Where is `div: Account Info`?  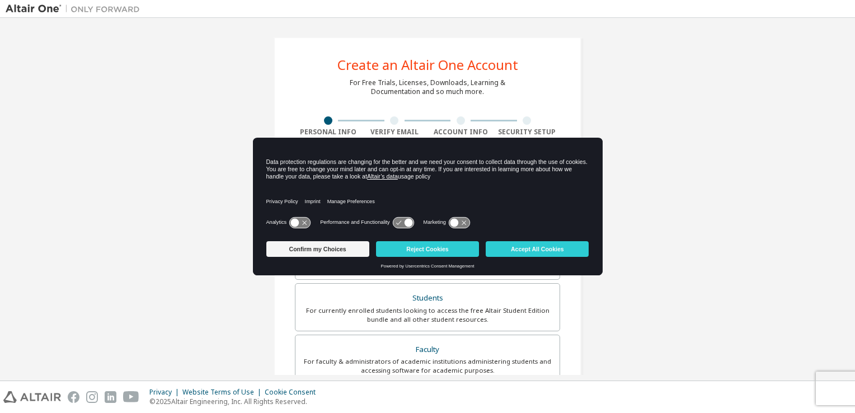
div: Account Info is located at coordinates (461, 132).